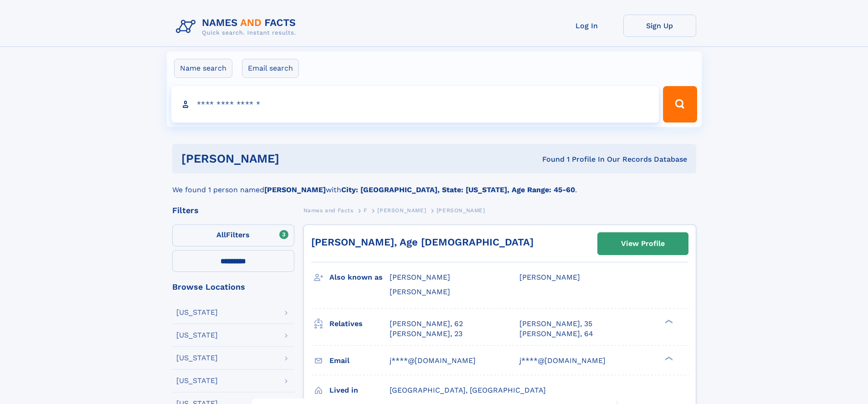 Image resolution: width=868 pixels, height=404 pixels. Describe the element at coordinates (233, 287) in the screenshot. I see `div: Browse Locations` at that location.